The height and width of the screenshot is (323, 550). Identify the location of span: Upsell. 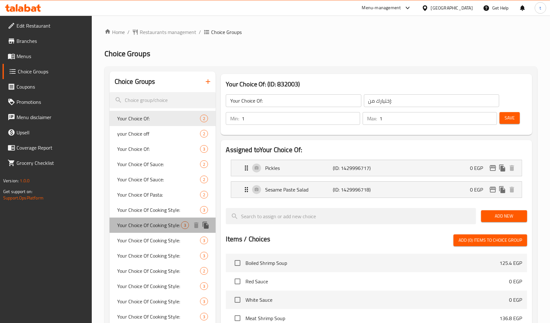
(51, 132).